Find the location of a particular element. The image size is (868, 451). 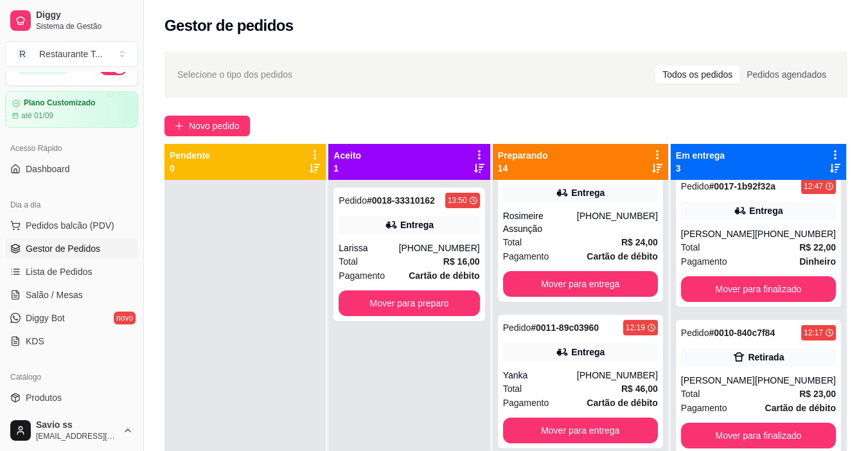

button: Novo pedido is located at coordinates (207, 126).